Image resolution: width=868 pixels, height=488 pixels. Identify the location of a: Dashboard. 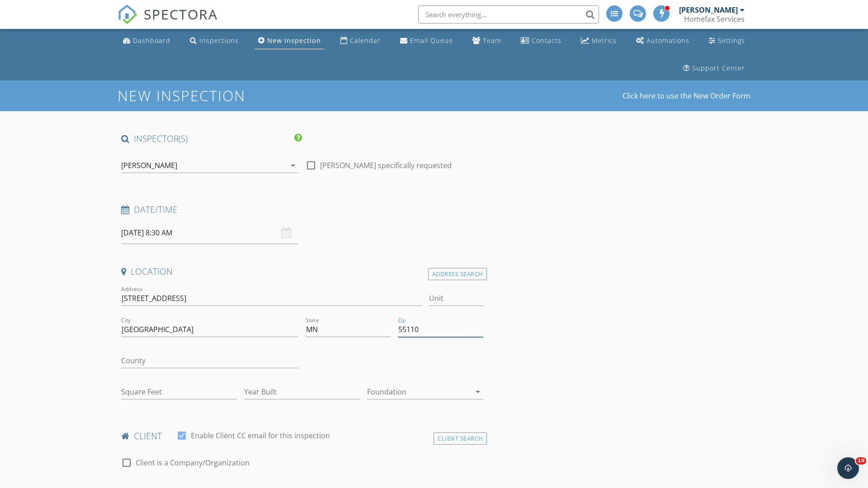
(146, 40).